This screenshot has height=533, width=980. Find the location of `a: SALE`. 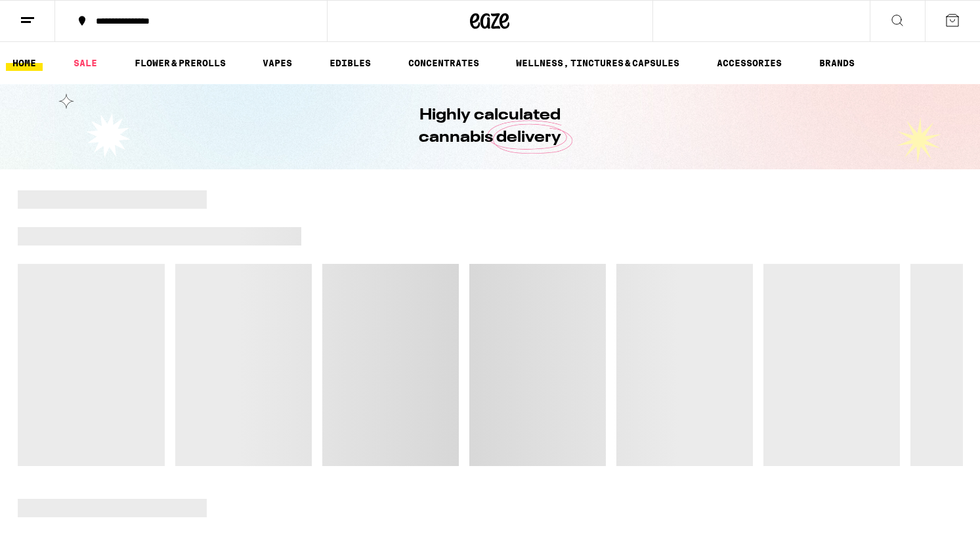

a: SALE is located at coordinates (85, 63).